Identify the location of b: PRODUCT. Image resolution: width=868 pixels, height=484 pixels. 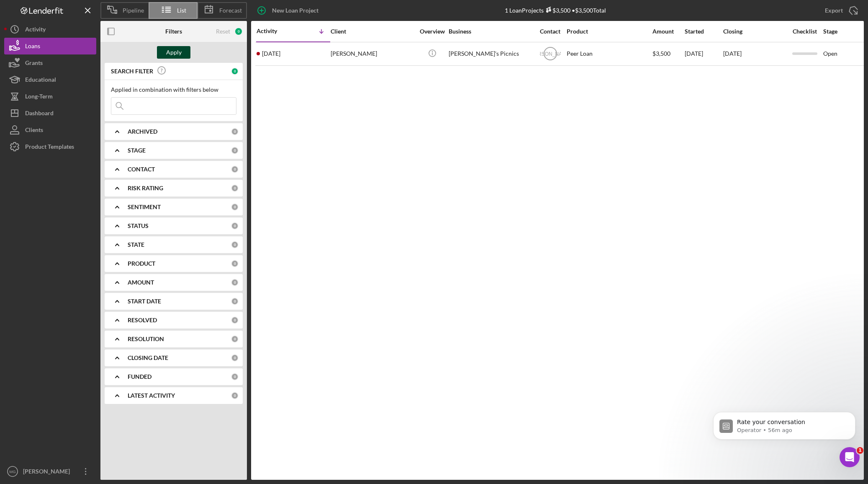
(141, 263).